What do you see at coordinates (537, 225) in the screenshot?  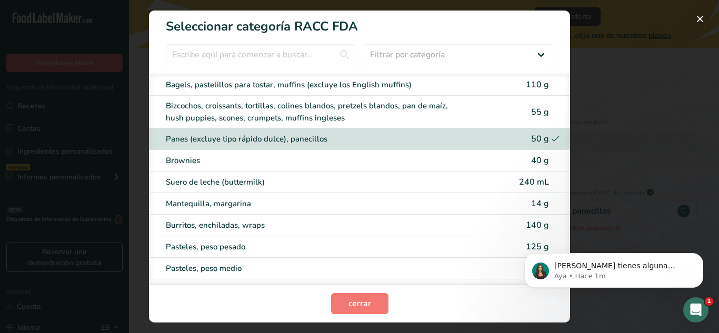 I see `span: 140 g` at bounding box center [537, 225].